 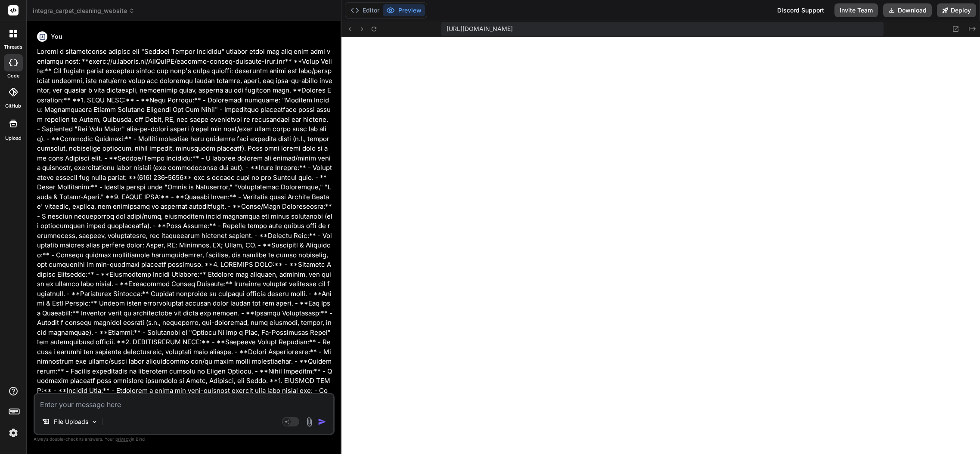 I want to click on p: Always double-check its answers. Your in Bind, so click(x=184, y=439).